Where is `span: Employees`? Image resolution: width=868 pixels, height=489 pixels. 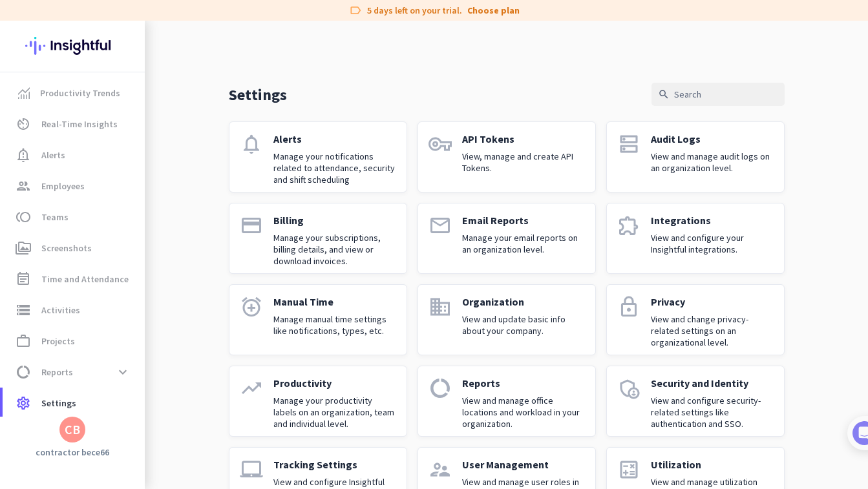 span: Employees is located at coordinates (63, 186).